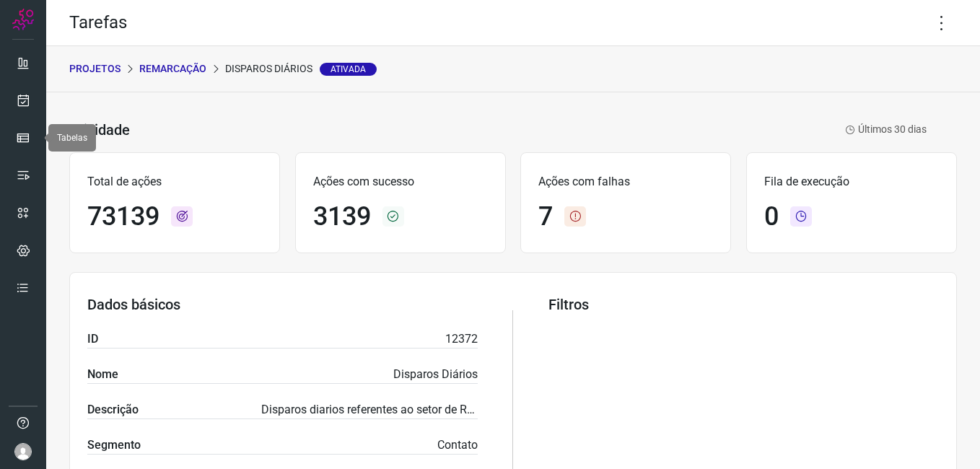  What do you see at coordinates (347, 69) in the screenshot?
I see `span: Ativada` at bounding box center [347, 69].